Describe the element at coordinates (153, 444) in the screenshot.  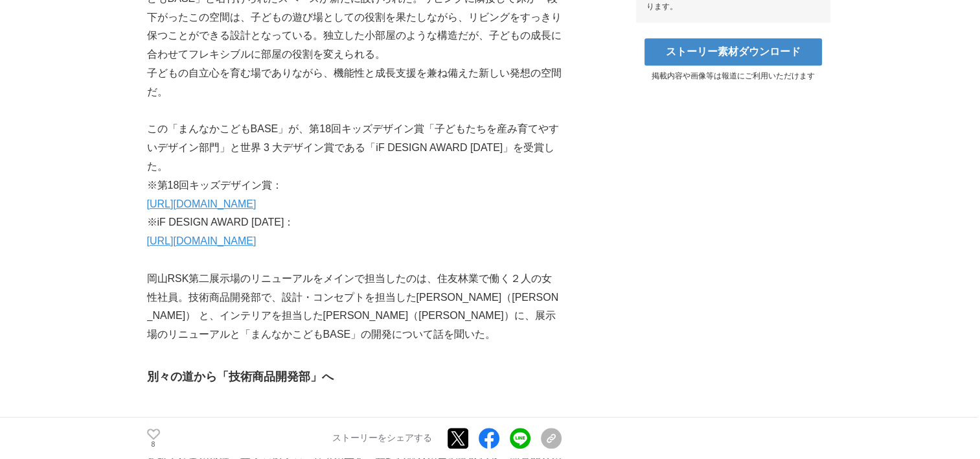
I see `p: 8` at that location.